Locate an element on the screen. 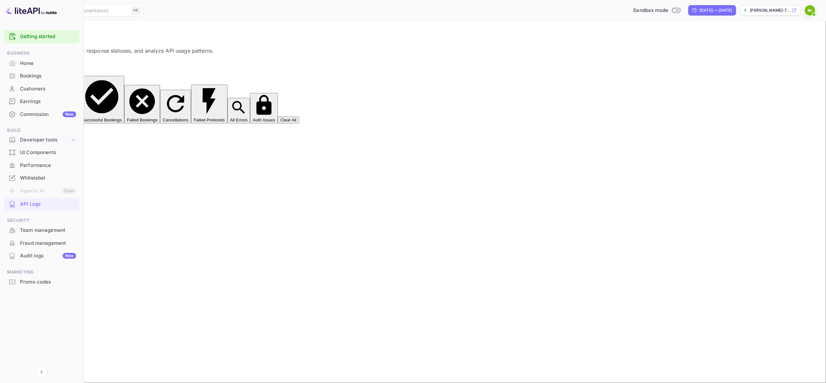 The height and width of the screenshot is (383, 826). span: Business is located at coordinates (42, 53).